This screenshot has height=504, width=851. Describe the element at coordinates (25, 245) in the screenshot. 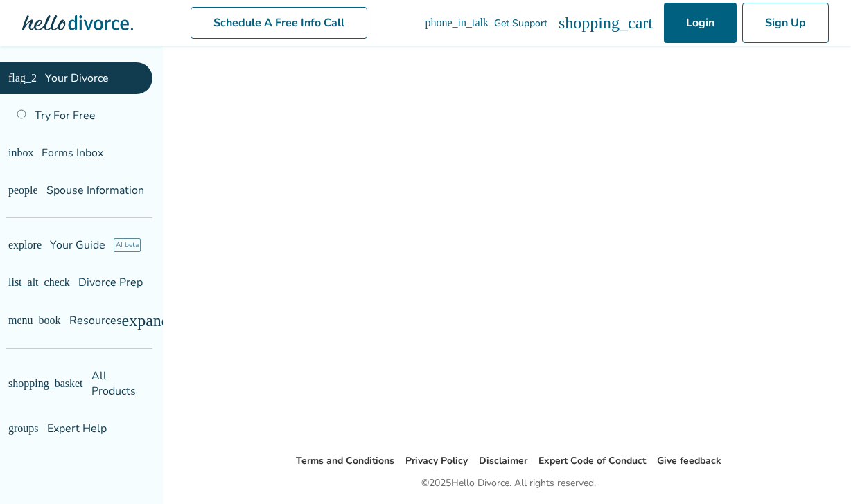

I see `span: explore` at that location.